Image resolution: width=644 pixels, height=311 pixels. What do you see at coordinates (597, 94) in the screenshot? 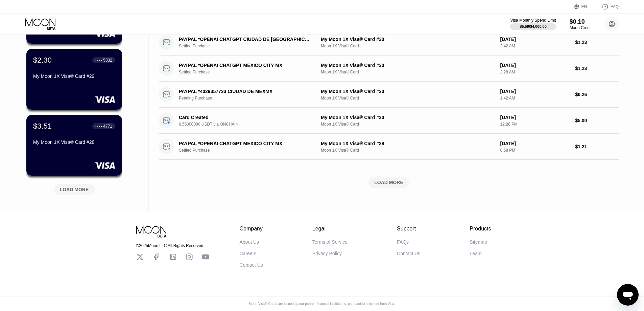
I see `div: $0.26` at bounding box center [597, 94].